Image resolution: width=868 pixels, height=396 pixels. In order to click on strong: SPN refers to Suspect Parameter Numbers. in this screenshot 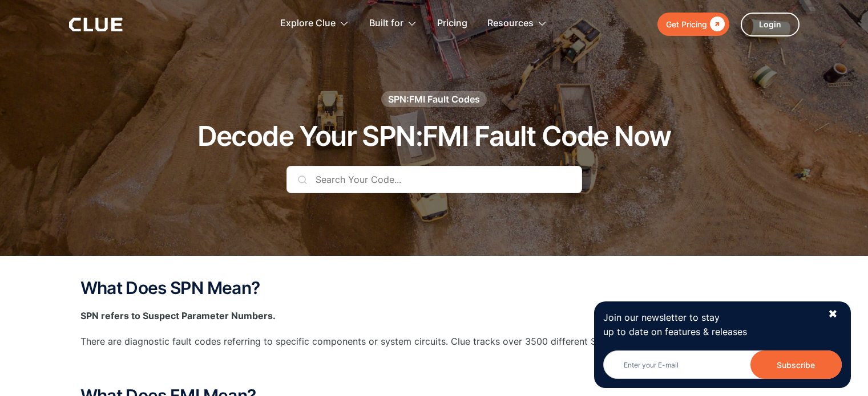, I will do `click(178, 316)`.